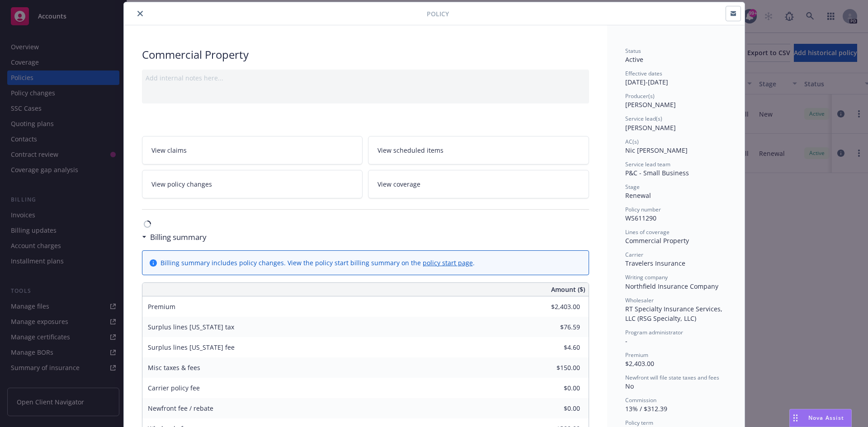 Image resolution: width=868 pixels, height=427 pixels. What do you see at coordinates (820, 418) in the screenshot?
I see `button: Nova Assist` at bounding box center [820, 418].